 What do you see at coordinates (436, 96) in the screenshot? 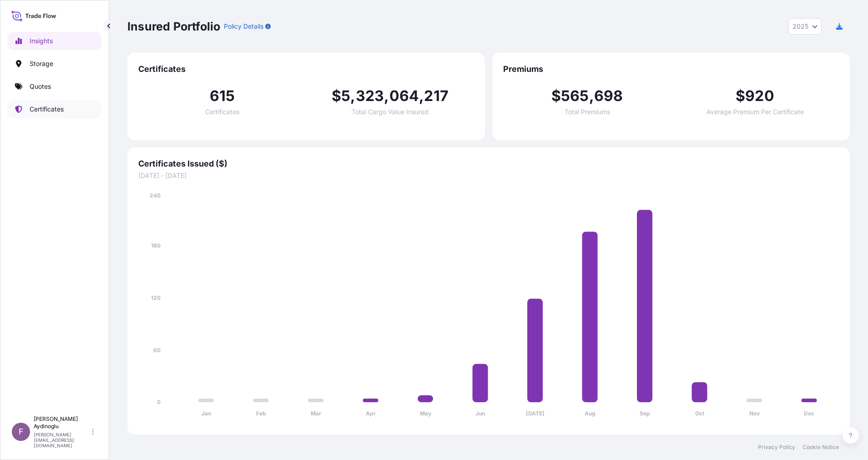
I see `span: 217` at bounding box center [436, 96].